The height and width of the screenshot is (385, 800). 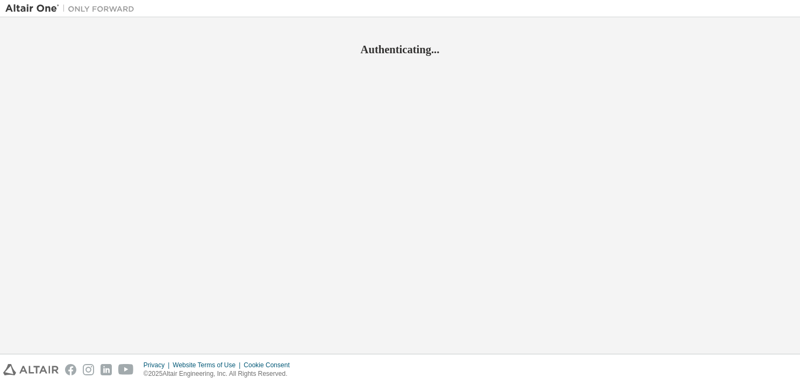 I want to click on h2: Authenticating..., so click(x=400, y=49).